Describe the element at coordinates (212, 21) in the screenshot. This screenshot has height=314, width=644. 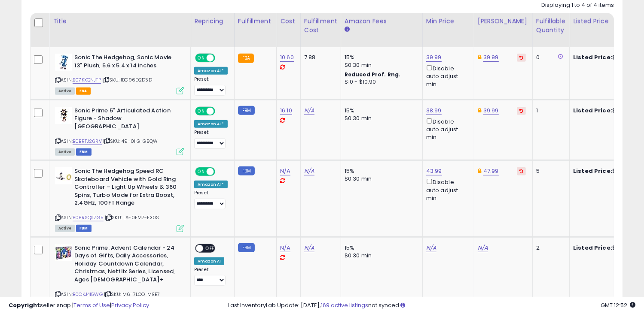
I see `div: Repricing` at that location.